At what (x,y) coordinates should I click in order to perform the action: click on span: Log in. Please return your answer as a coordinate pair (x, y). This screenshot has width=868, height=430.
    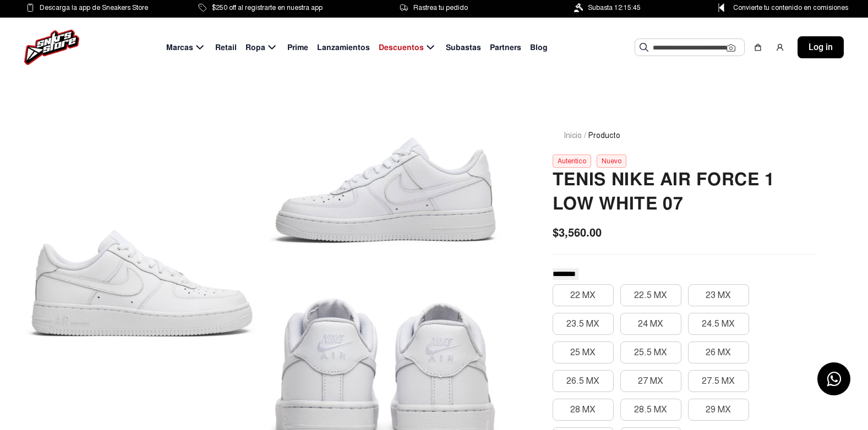
    Looking at the image, I should click on (821, 47).